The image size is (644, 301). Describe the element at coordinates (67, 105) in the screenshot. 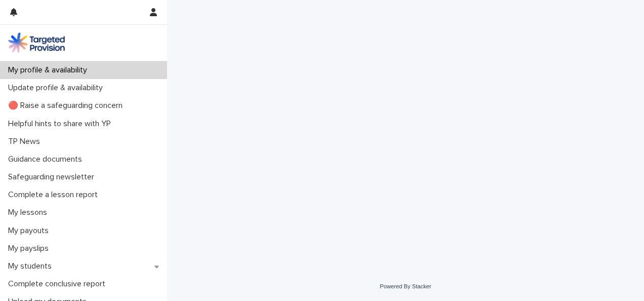

I see `p: 🔴 Raise a safeguarding concern` at that location.